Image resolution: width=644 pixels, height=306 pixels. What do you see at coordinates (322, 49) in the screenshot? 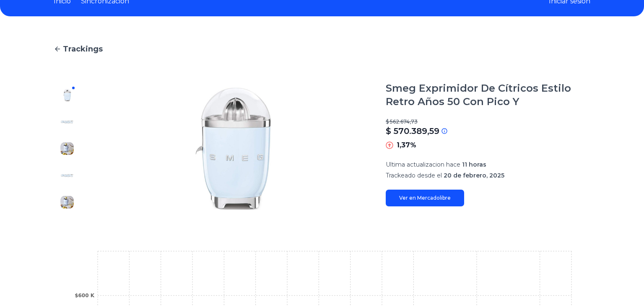
I see `a: Trackings` at bounding box center [322, 49].